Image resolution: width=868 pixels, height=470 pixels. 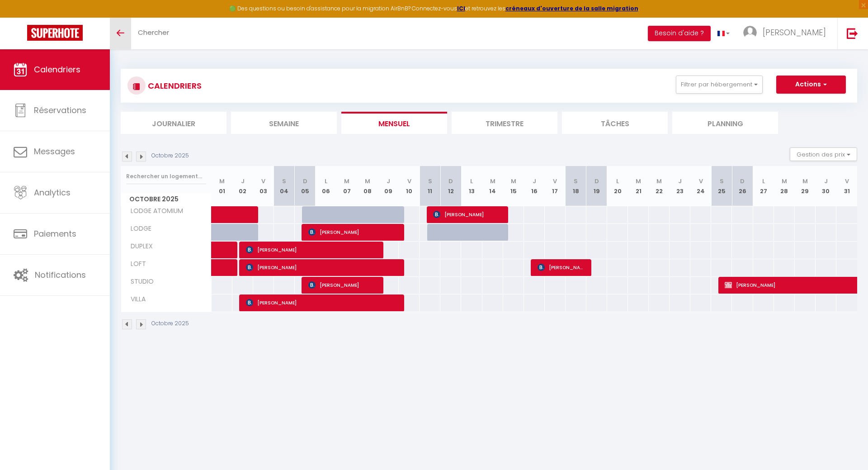 What do you see at coordinates (174, 122) in the screenshot?
I see `li: Journalier` at bounding box center [174, 122].